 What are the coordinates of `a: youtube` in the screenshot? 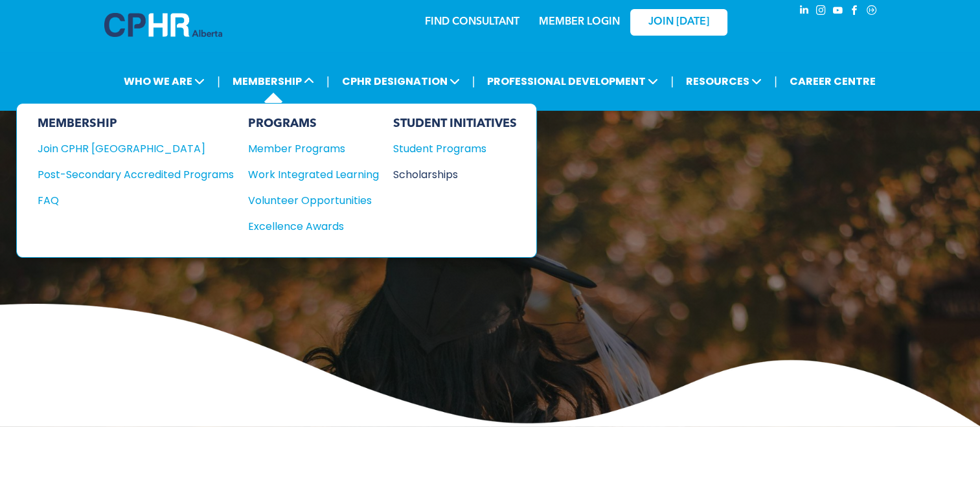 It's located at (838, 12).